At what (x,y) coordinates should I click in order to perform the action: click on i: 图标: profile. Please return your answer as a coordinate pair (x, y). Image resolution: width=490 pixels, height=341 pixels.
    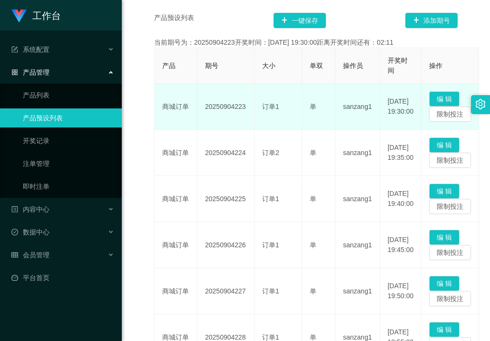
    Looking at the image, I should click on (15, 210).